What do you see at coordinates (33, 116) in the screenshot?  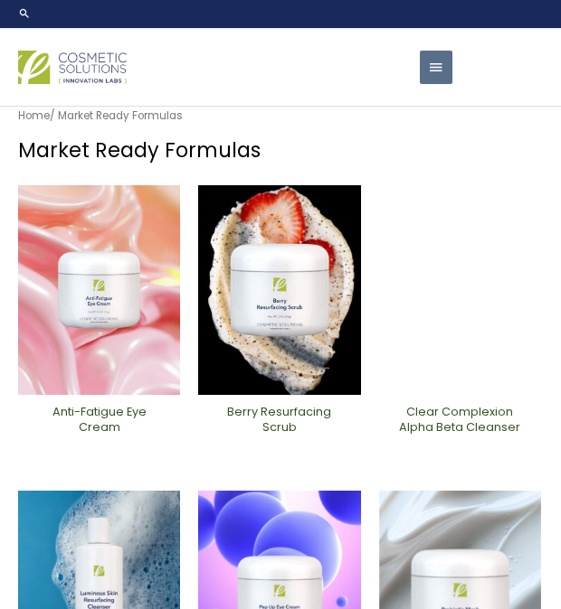 I see `a: Home` at bounding box center [33, 116].